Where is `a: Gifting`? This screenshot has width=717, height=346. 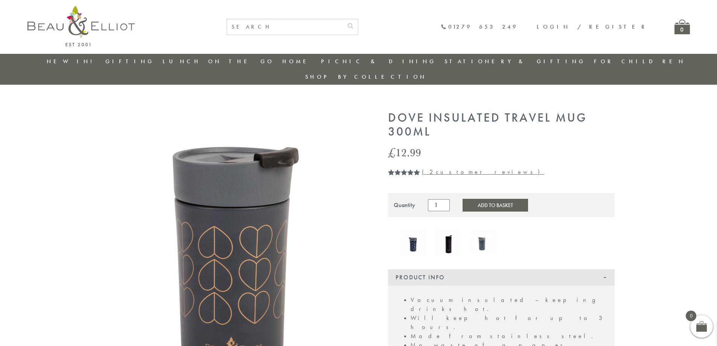 a: Gifting is located at coordinates (130, 61).